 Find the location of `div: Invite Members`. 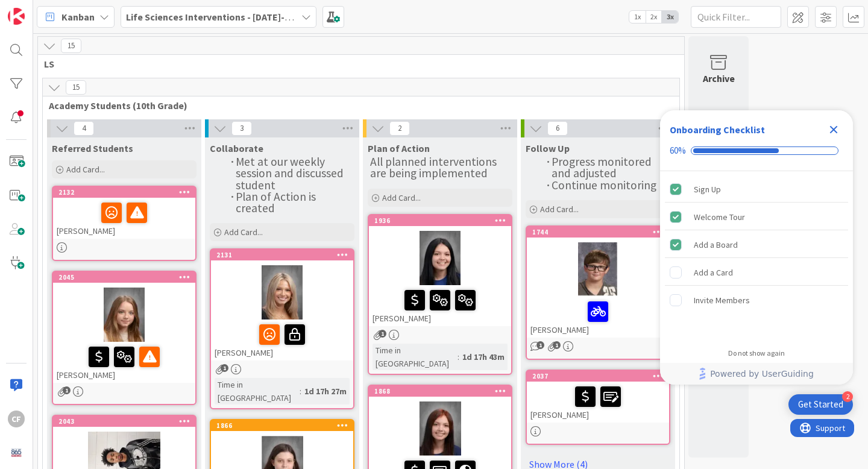

div: Invite Members is located at coordinates (722, 300).